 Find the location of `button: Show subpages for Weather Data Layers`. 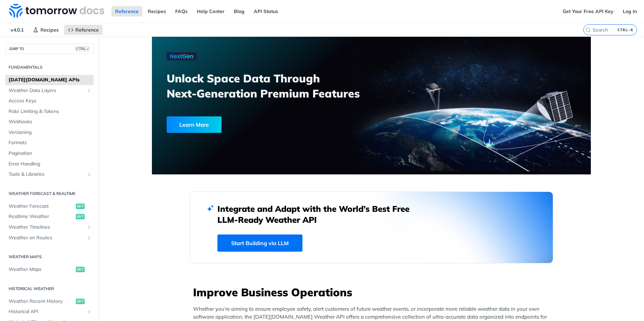

button: Show subpages for Weather Data Layers is located at coordinates (89, 90).